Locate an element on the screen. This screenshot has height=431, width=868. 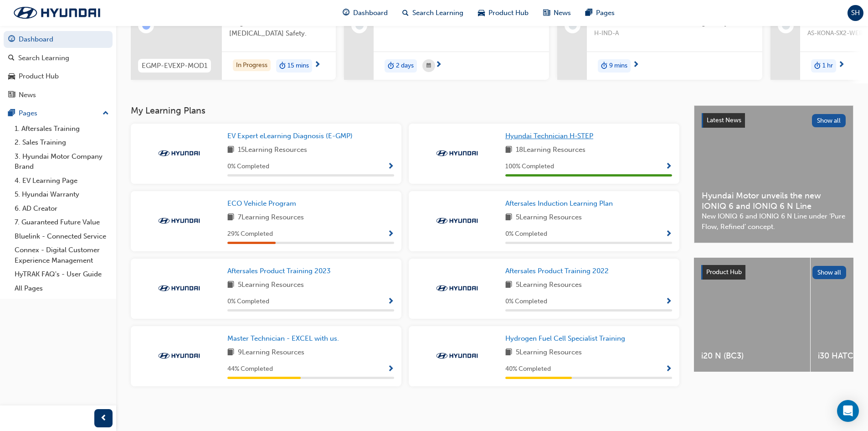
span: Dashboard is located at coordinates (371, 13).